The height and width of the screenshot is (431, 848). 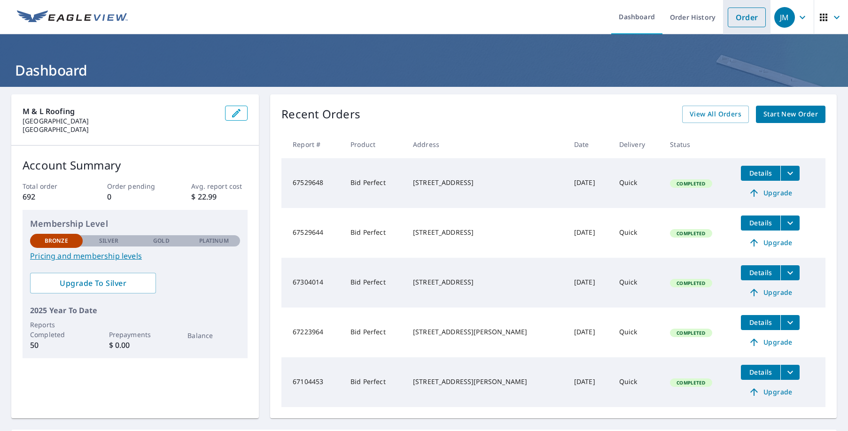 What do you see at coordinates (135, 335) in the screenshot?
I see `p: Prepayments` at bounding box center [135, 335].